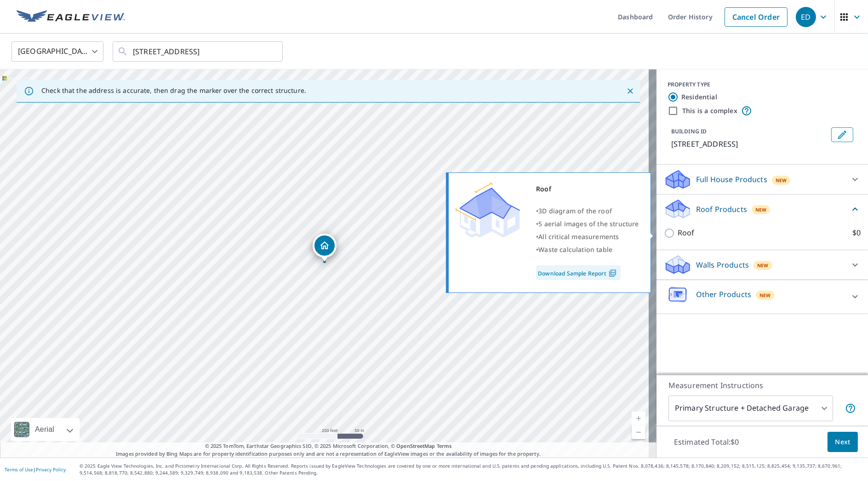  I want to click on a: Terms, so click(444, 446).